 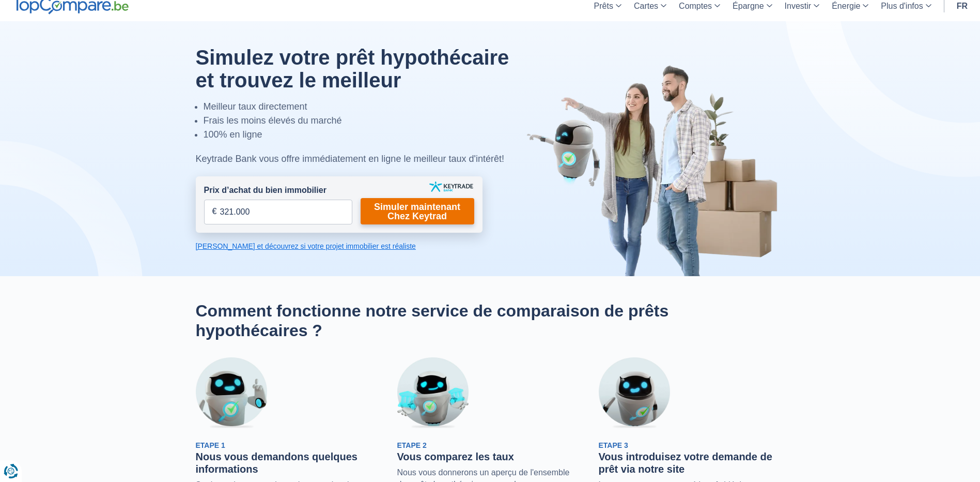 I want to click on h3: Vous comparez les taux, so click(x=490, y=456).